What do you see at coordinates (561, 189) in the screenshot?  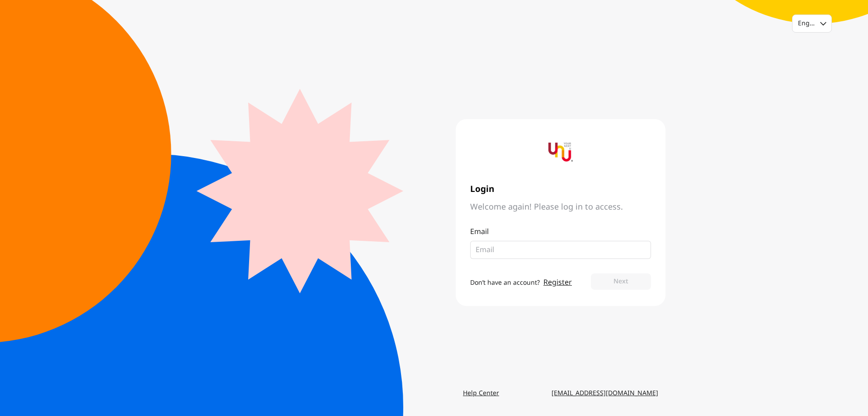 I see `span: Login` at bounding box center [561, 189].